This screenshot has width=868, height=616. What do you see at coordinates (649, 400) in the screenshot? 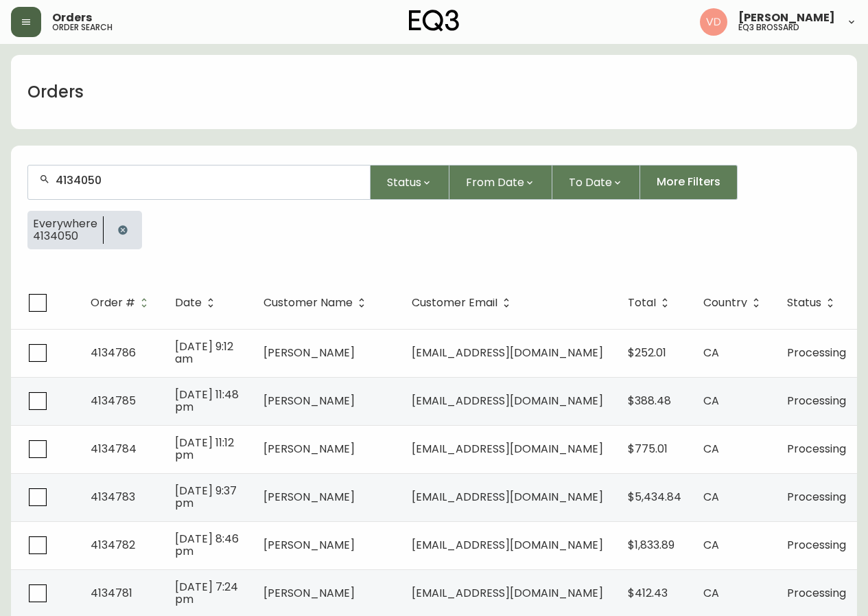
I see `span: $388.48` at bounding box center [649, 400].